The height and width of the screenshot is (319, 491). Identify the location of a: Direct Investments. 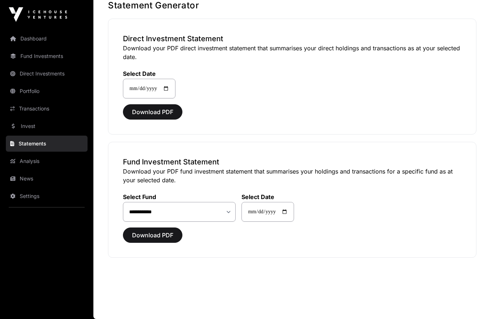
(47, 74).